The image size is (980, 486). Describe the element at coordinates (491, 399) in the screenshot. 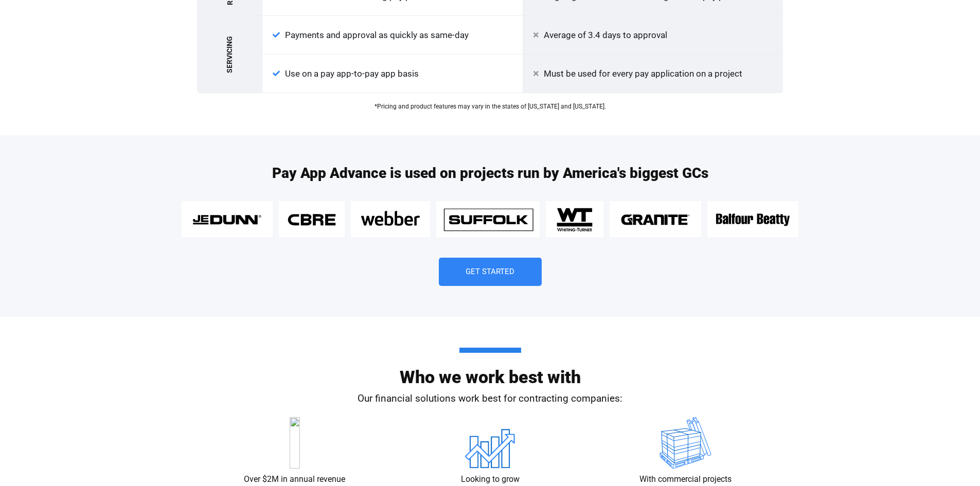

I see `p: Our financial solutions work best for contracting companies:` at that location.